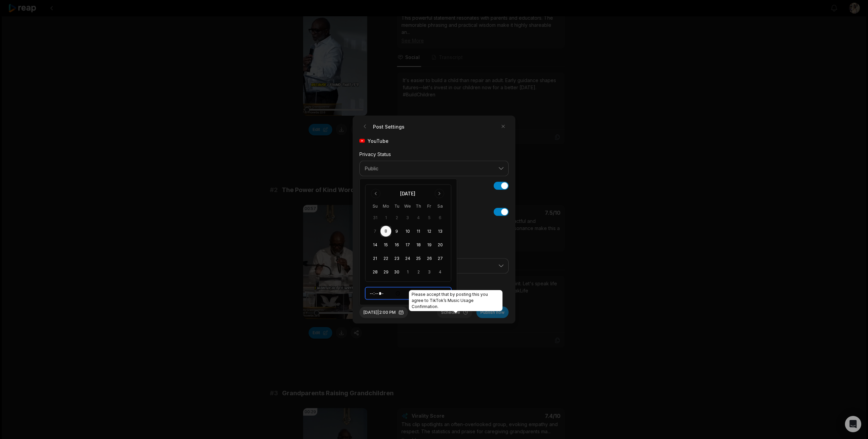  What do you see at coordinates (407, 259) in the screenshot?
I see `button: 24` at bounding box center [407, 259].